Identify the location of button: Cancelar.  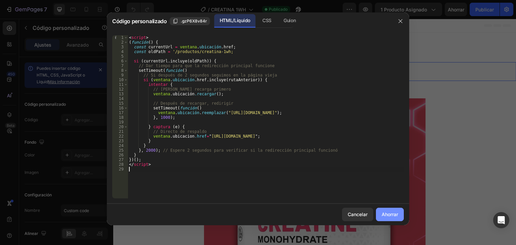
(358, 215).